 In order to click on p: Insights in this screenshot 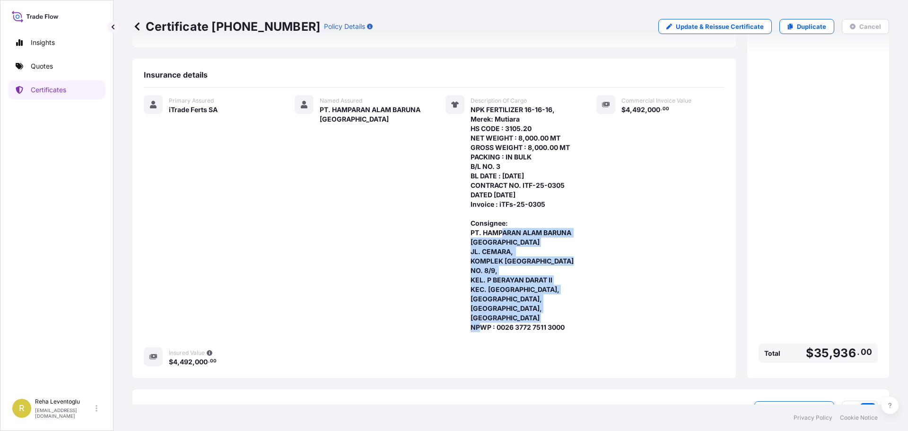, I will do `click(43, 43)`.